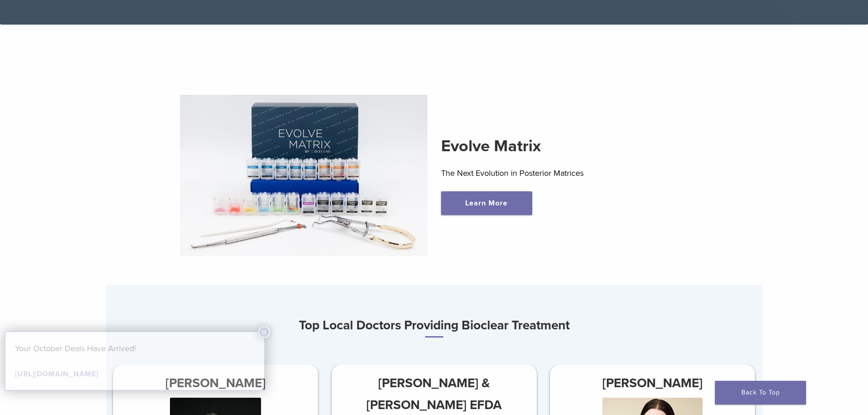  What do you see at coordinates (265, 332) in the screenshot?
I see `button: Close` at bounding box center [265, 332].